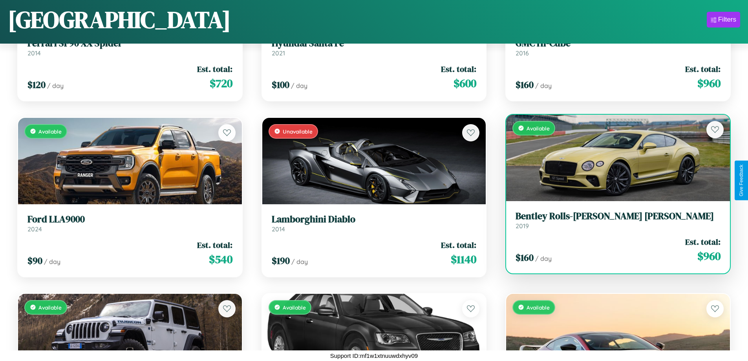 This screenshot has width=748, height=361. I want to click on span: 2016, so click(522, 53).